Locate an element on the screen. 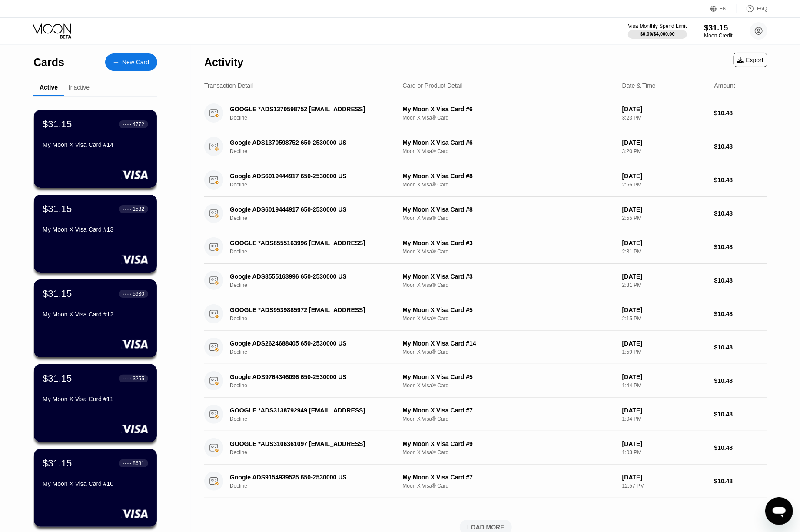  div: 2:56 PM is located at coordinates (665, 185).